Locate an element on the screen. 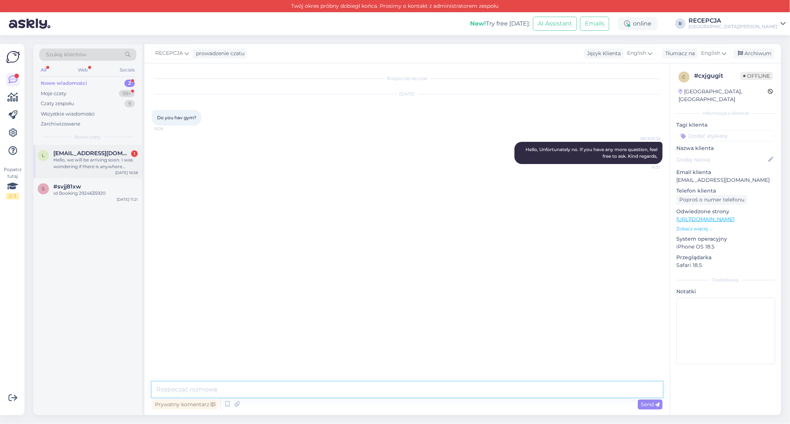 This screenshot has height=424, width=790. button: AI Assistant is located at coordinates (555, 24).